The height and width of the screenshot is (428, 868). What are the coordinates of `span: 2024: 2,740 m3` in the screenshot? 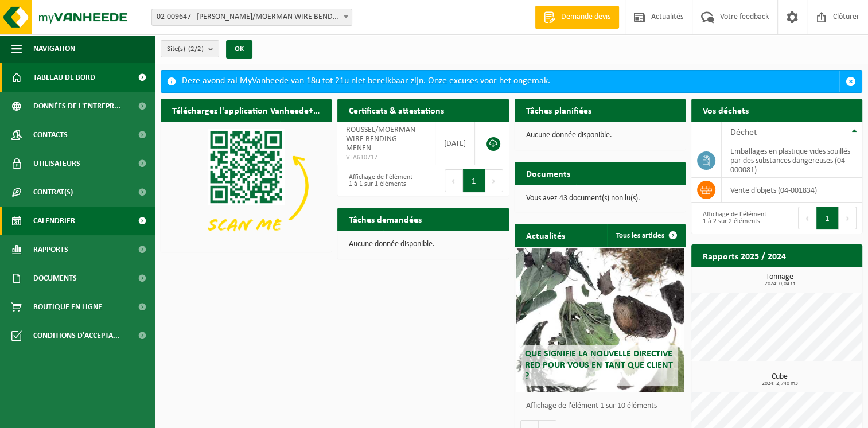 It's located at (780, 383).